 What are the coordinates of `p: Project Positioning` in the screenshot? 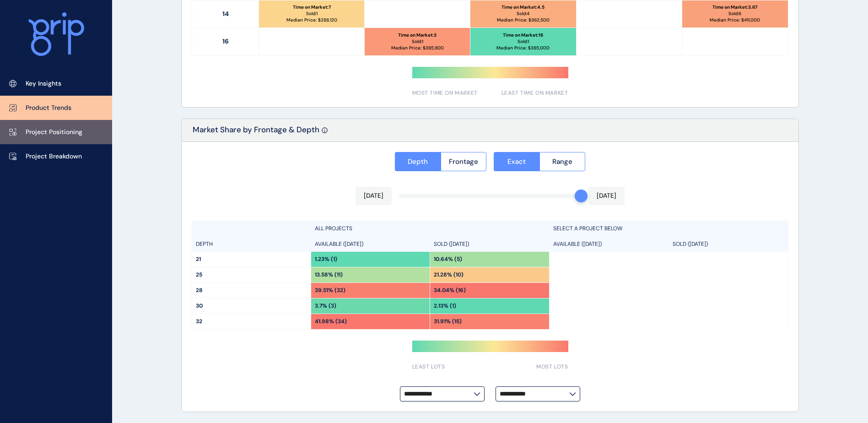 It's located at (54, 133).